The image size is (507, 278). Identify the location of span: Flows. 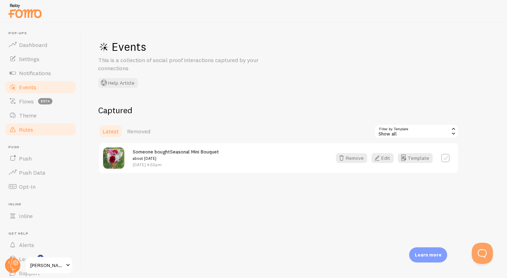
(26, 101).